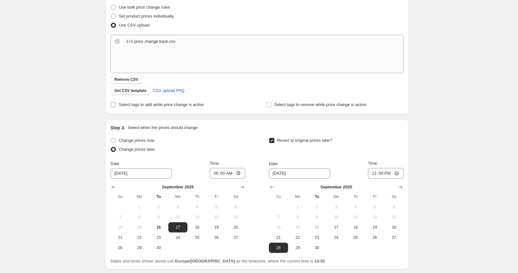 The height and width of the screenshot is (273, 518). Describe the element at coordinates (139, 217) in the screenshot. I see `span: 8` at that location.